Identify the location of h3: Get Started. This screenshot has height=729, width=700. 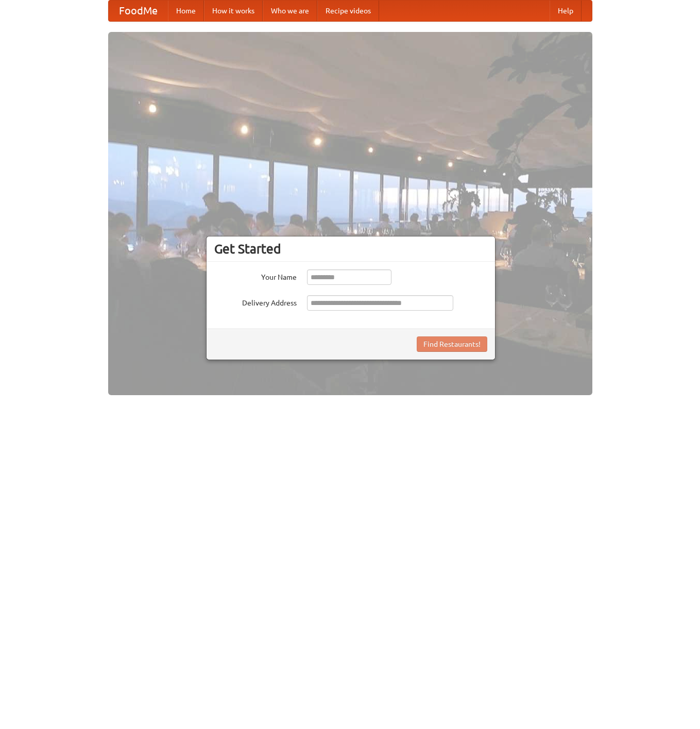
(351, 249).